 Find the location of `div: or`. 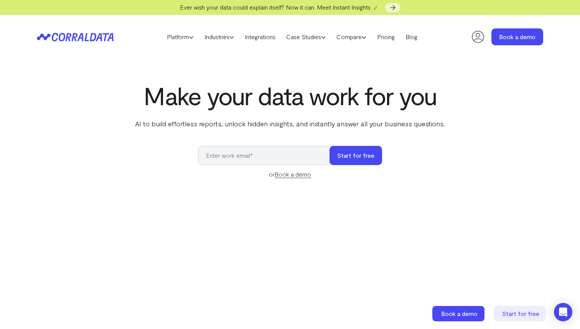

div: or is located at coordinates (290, 174).